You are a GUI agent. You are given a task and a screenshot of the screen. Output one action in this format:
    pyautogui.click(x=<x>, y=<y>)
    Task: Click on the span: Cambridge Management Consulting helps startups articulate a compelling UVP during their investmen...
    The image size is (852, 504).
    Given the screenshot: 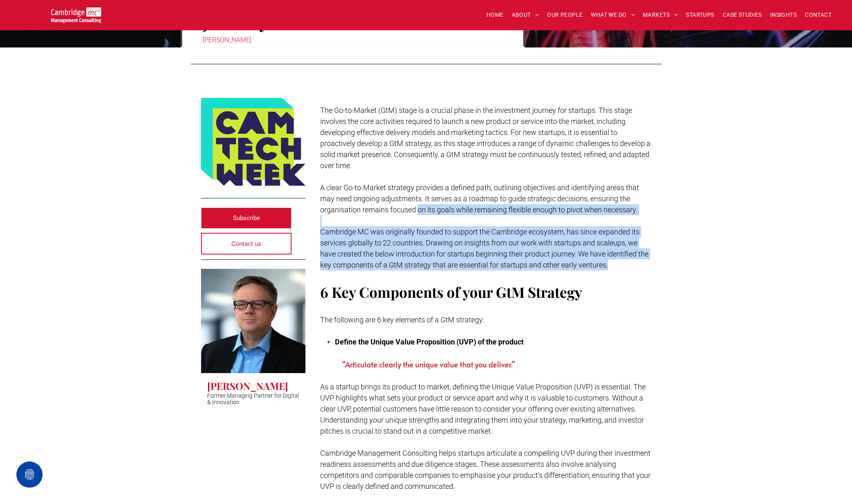 What is the action you would take?
    pyautogui.click(x=485, y=470)
    